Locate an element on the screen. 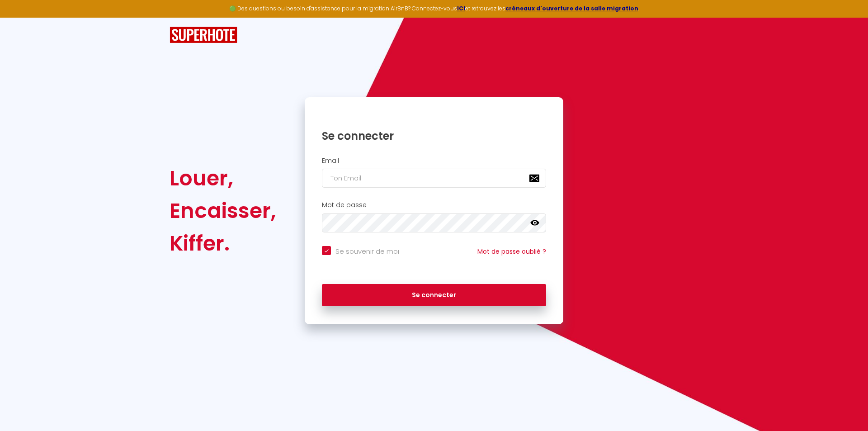 This screenshot has height=431, width=868. strong: ICI is located at coordinates (461, 8).